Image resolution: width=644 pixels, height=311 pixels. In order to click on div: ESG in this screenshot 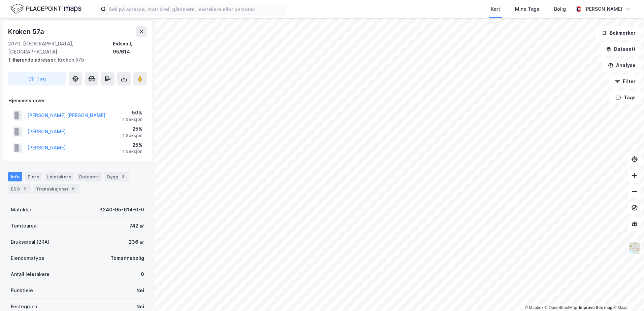, I will do `click(19, 189)`.